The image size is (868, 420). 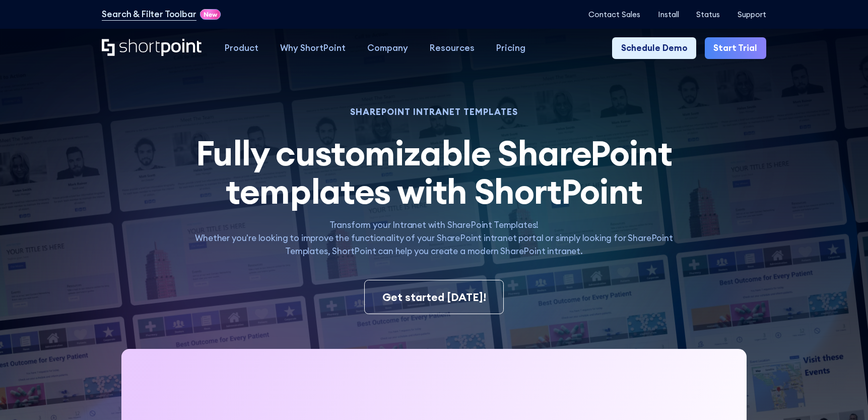 I want to click on p: Install, so click(x=668, y=14).